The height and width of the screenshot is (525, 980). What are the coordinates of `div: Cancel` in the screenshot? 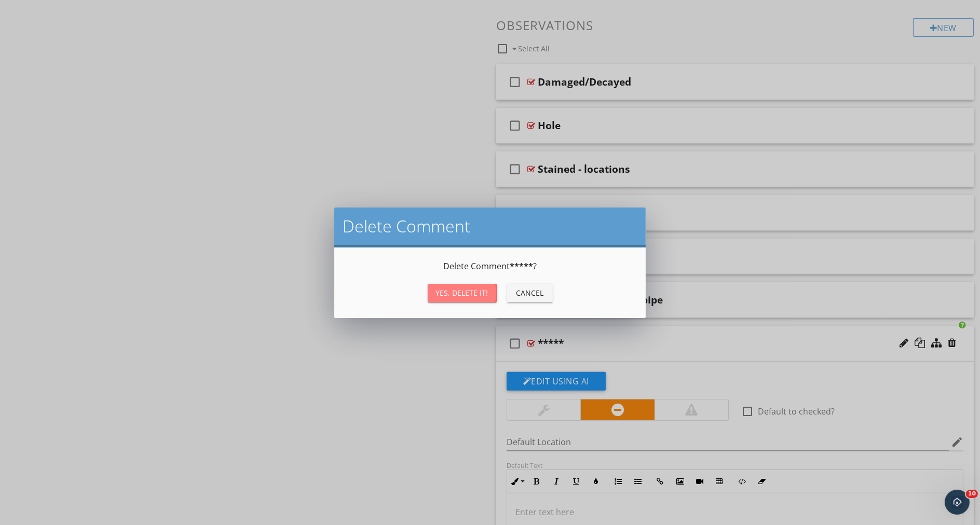 It's located at (530, 293).